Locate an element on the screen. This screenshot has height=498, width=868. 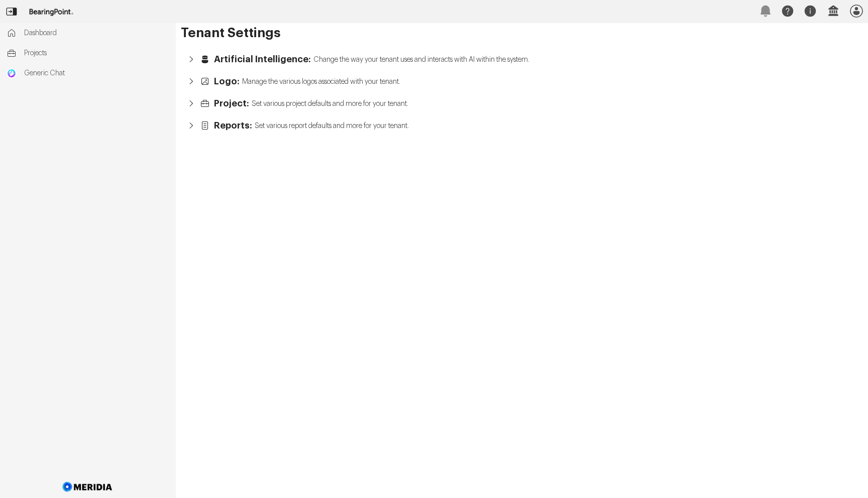
button: Artificial Intelligence:Change the way your tenant uses and interacts with AI within the system. is located at coordinates (522, 59).